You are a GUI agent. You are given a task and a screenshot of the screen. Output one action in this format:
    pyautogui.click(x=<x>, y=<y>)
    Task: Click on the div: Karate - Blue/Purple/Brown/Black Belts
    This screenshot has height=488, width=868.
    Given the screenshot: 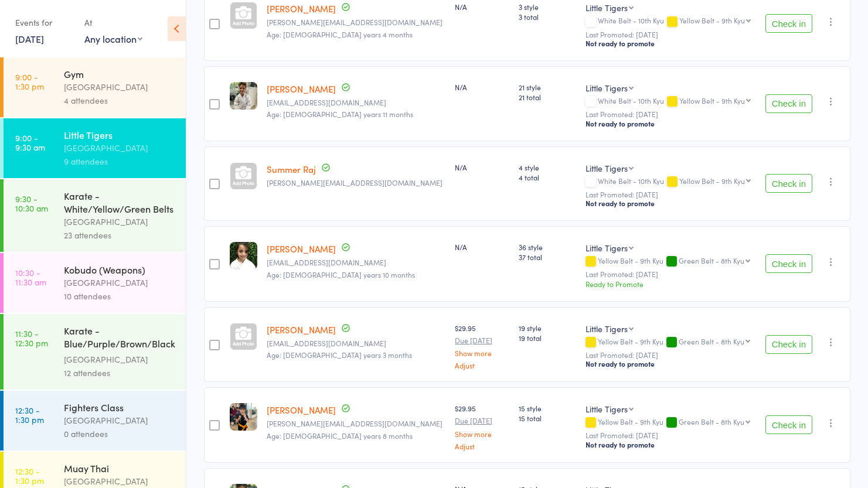 What is the action you would take?
    pyautogui.click(x=120, y=338)
    